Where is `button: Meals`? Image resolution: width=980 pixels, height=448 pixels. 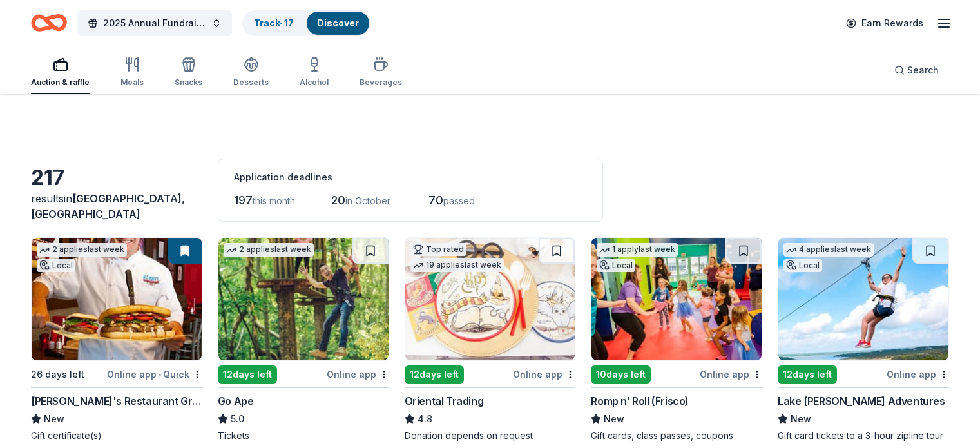
button: Meals is located at coordinates (132, 73).